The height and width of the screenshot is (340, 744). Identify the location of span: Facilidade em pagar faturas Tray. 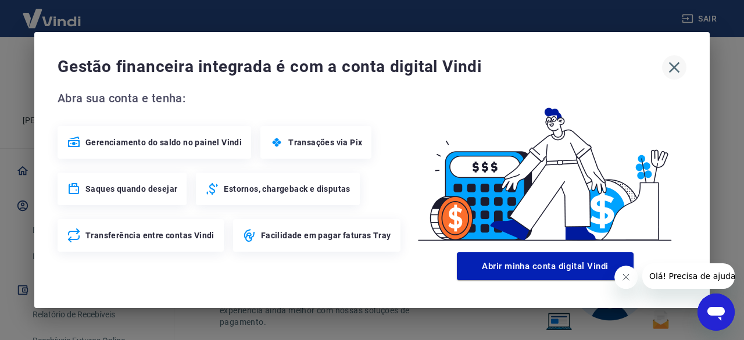
(326, 235).